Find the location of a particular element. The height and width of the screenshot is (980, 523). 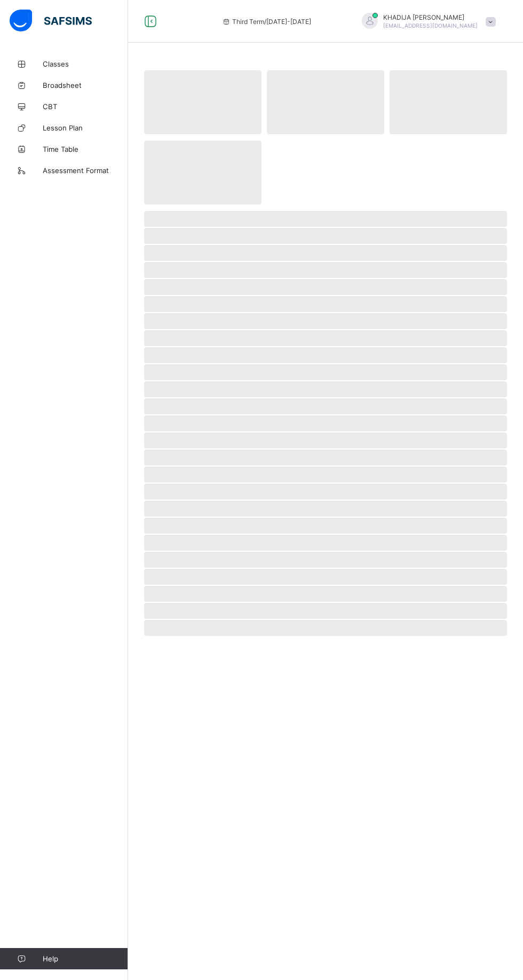

span: Lesson Plan is located at coordinates (86, 128).